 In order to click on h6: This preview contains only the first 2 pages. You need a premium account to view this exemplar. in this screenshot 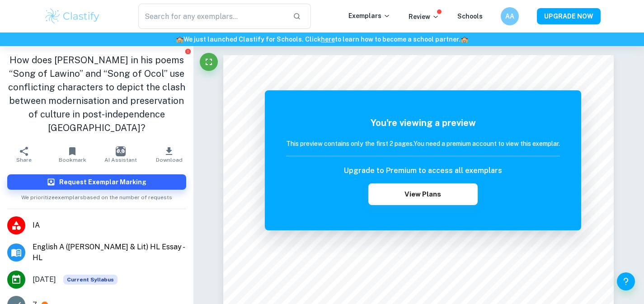, I will do `click(423, 144)`.